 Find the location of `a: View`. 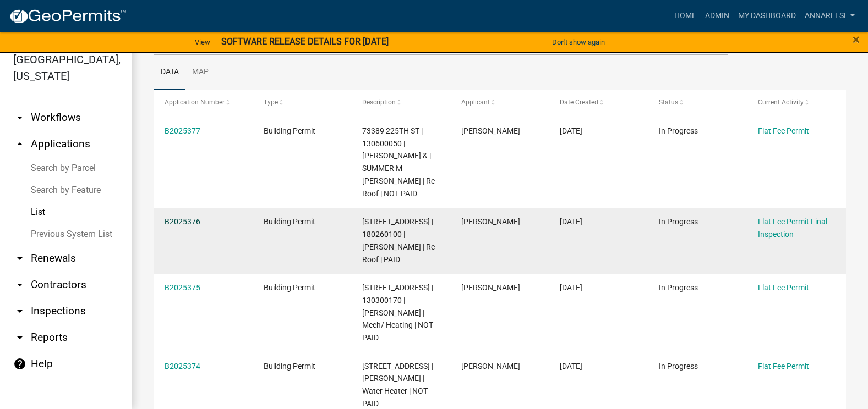

a: View is located at coordinates (203, 42).